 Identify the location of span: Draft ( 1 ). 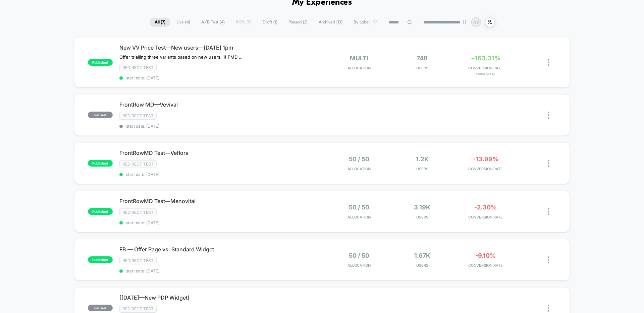
(270, 22).